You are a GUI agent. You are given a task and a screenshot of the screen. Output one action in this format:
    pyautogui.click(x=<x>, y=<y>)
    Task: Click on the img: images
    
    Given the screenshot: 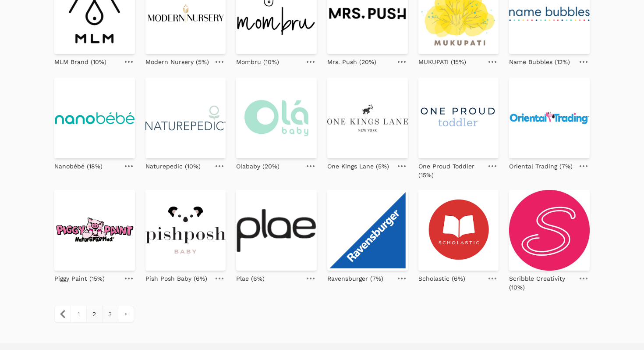 What is the action you would take?
    pyautogui.click(x=459, y=230)
    